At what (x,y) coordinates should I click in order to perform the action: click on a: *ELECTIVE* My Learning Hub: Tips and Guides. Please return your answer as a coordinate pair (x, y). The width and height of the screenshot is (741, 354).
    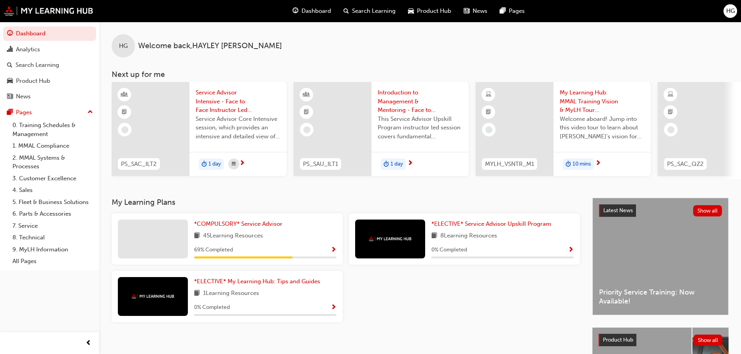
    Looking at the image, I should click on (259, 282).